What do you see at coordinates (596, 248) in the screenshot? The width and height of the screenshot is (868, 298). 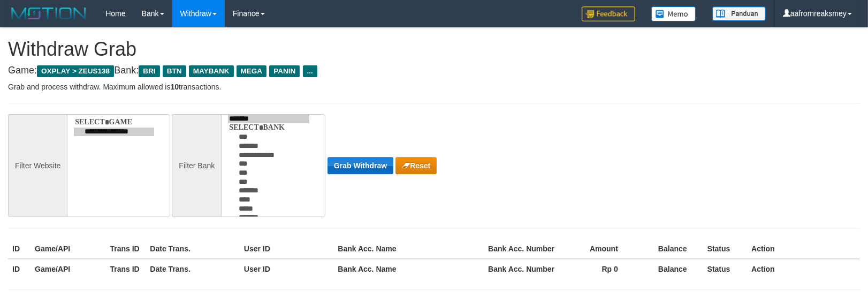 I see `th: Amount` at bounding box center [596, 248].